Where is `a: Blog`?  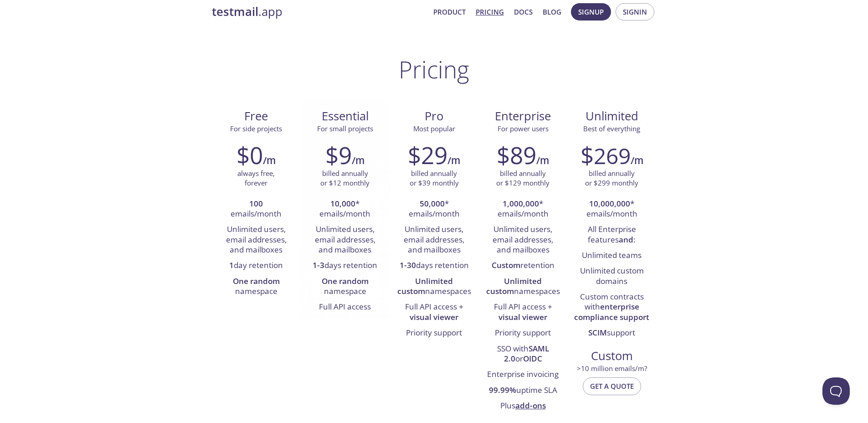
a: Blog is located at coordinates (552, 12).